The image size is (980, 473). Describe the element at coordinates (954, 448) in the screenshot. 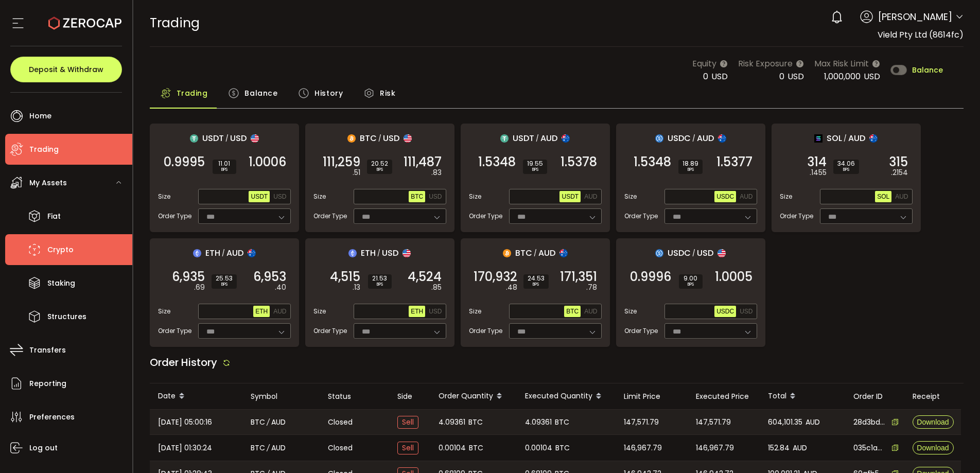

I see `div: Chat Widget` at that location.